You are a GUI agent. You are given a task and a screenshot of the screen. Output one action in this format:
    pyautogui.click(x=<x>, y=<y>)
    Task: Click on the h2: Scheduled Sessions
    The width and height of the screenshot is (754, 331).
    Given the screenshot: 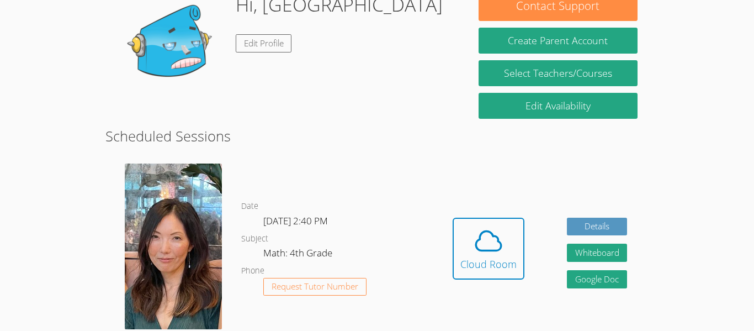 What is the action you would take?
    pyautogui.click(x=377, y=136)
    